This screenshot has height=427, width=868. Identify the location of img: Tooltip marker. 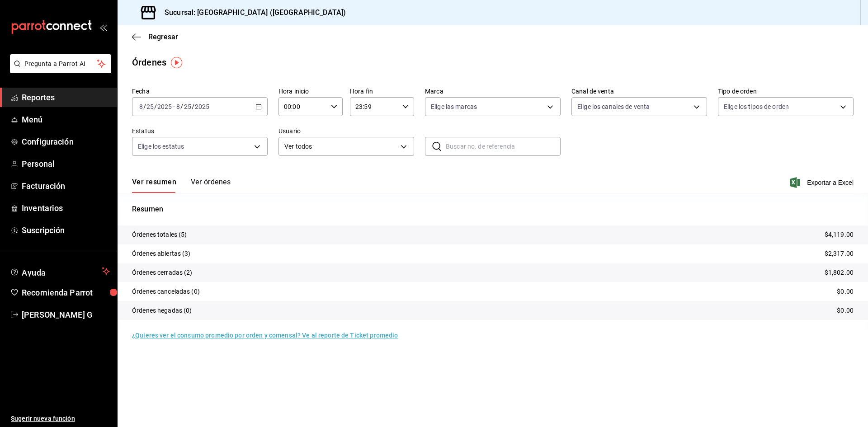
(177, 62).